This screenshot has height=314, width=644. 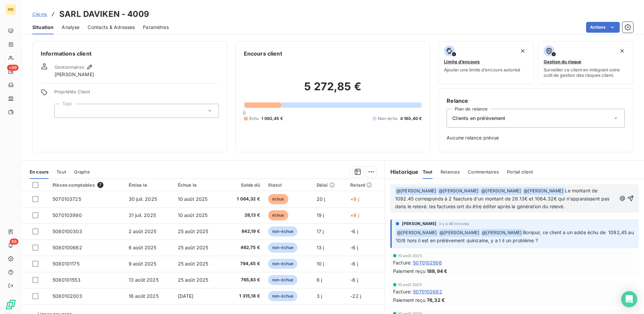 I want to click on span: Non-échu, so click(x=388, y=119).